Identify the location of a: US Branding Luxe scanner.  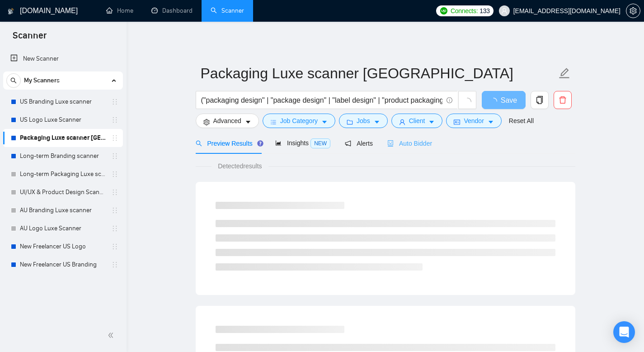
(63, 102).